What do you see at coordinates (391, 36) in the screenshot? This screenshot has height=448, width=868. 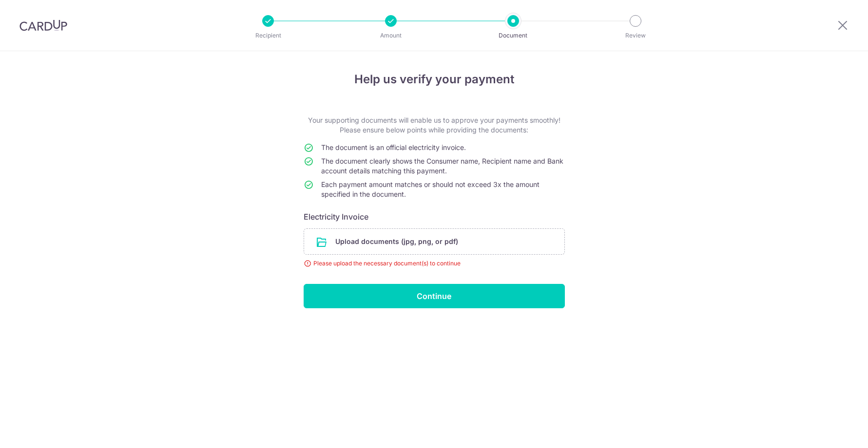 I see `p: Amount` at bounding box center [391, 36].